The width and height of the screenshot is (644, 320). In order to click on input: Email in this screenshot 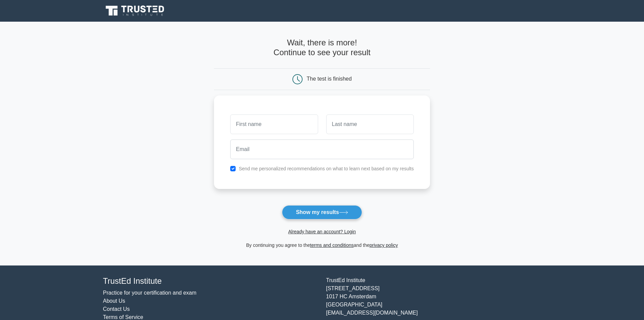, I will do `click(322, 149)`.